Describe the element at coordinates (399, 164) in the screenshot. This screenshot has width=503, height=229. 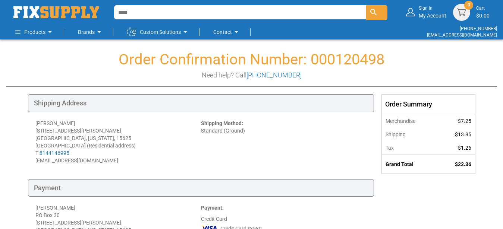
I see `strong: Grand Total` at that location.